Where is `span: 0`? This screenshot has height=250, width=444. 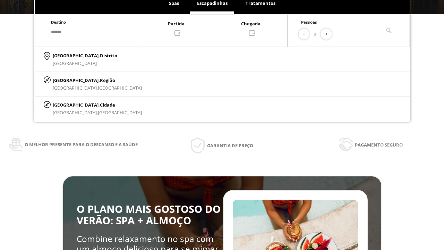
span: 0 is located at coordinates (315, 34).